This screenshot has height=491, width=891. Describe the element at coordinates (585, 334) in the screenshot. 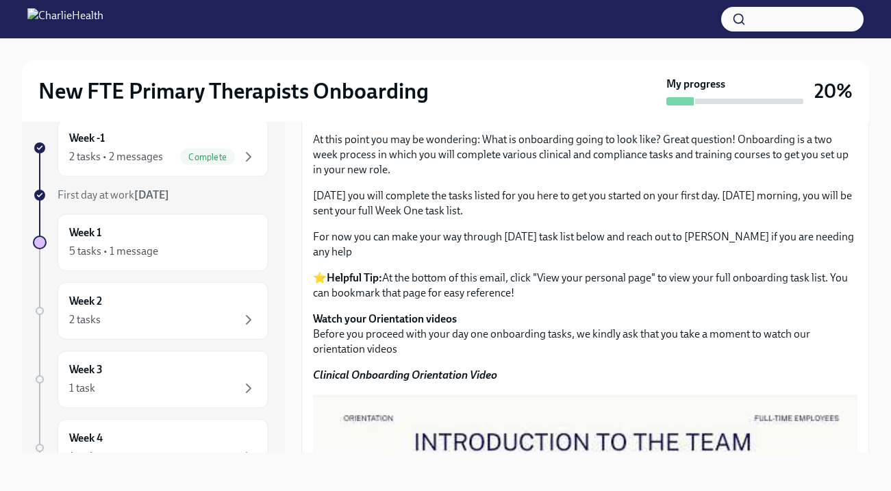

I see `p: Before you proceed with your day one onboarding tasks, we kindly ask that you take a moment to wa...` at that location.